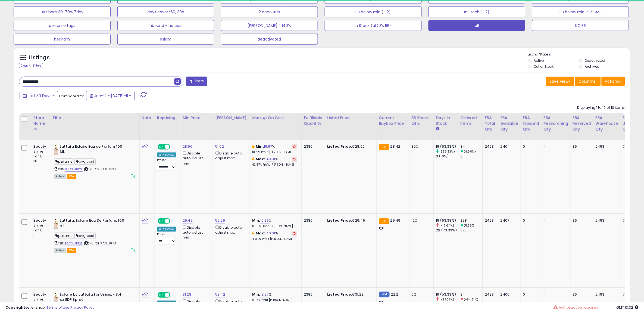 The width and height of the screenshot is (644, 313). Describe the element at coordinates (607, 123) in the screenshot. I see `div: FBA Warehouse Qty` at that location.